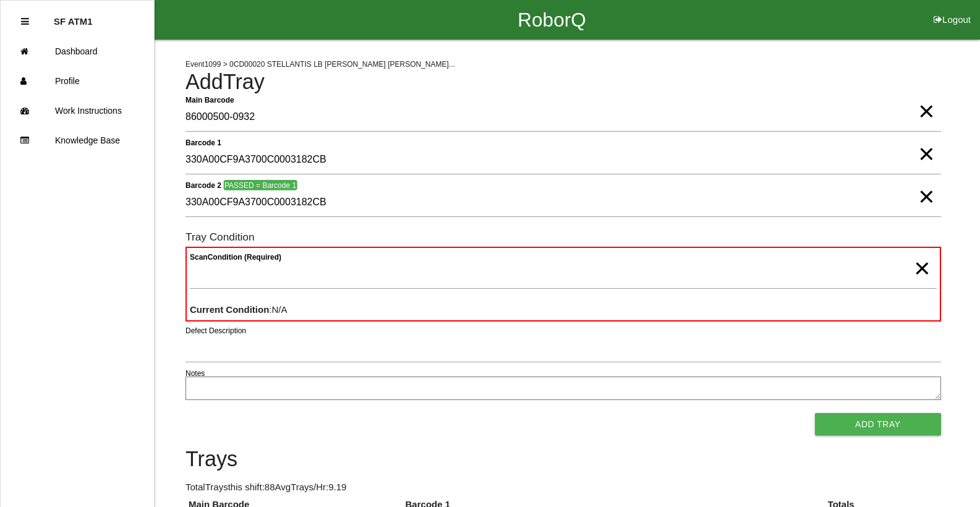 This screenshot has width=980, height=507. What do you see at coordinates (563, 82) in the screenshot?
I see `h4: Add Tray` at bounding box center [563, 82].